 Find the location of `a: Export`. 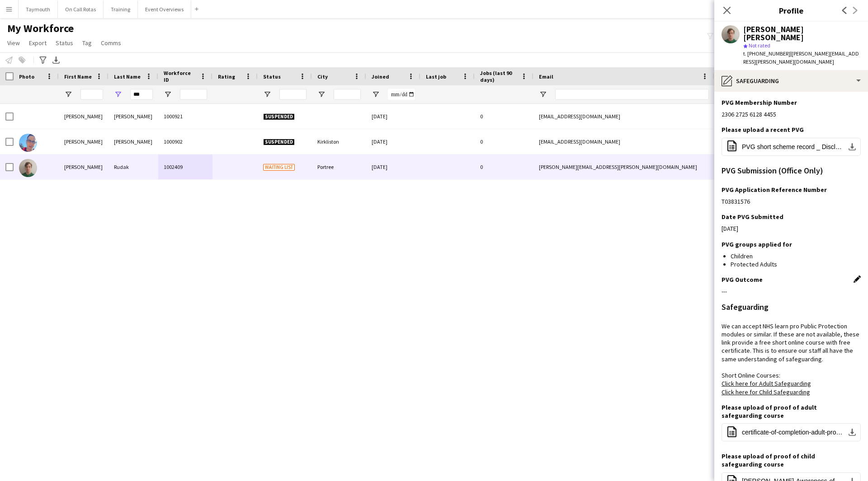

a: Export is located at coordinates (37, 43).